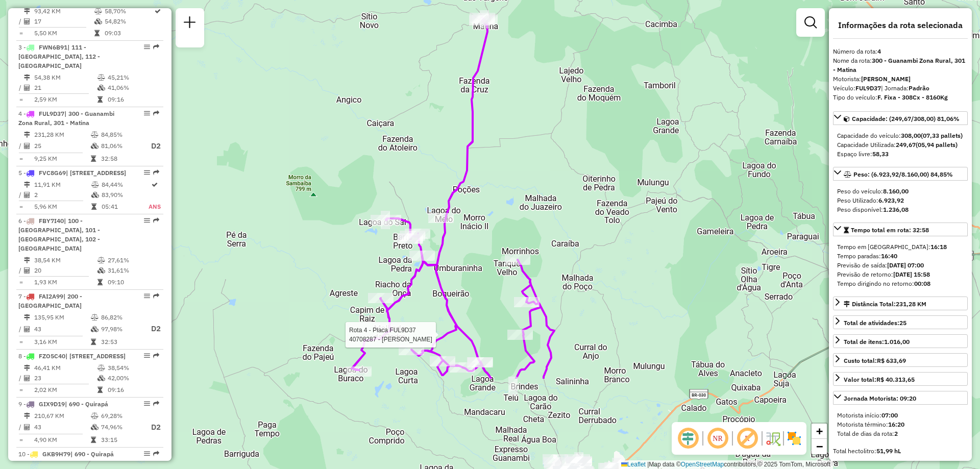 The height and width of the screenshot is (469, 980). Describe the element at coordinates (66, 454) in the screenshot. I see `span: 10 -` at that location.